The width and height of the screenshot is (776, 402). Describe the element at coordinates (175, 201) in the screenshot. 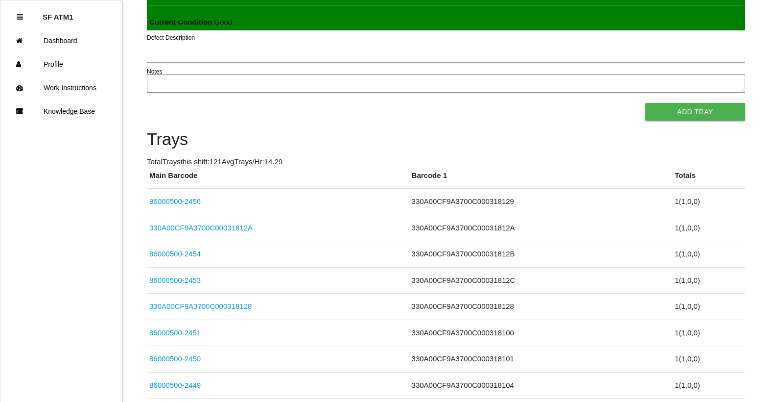

I see `a: 86000500-2456` at that location.